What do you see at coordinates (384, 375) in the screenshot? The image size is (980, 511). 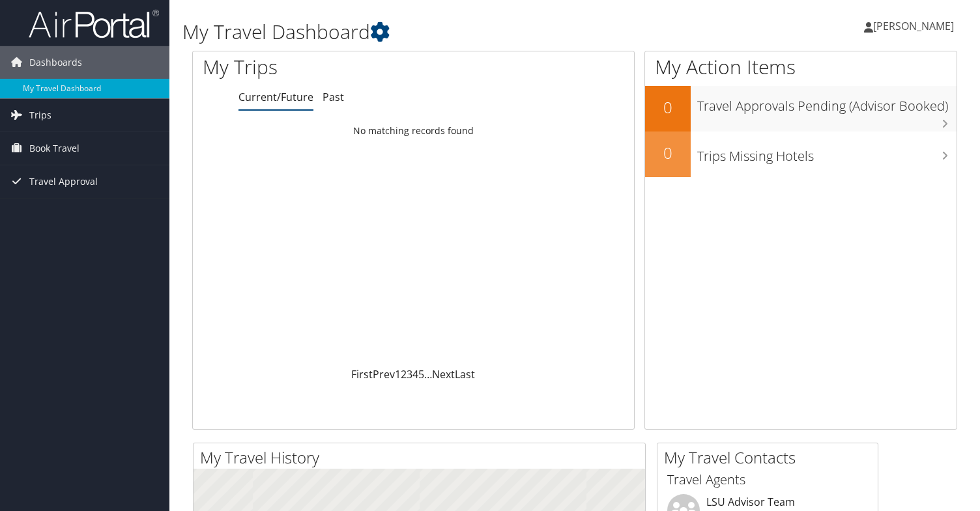 I see `a: Prev` at bounding box center [384, 375].